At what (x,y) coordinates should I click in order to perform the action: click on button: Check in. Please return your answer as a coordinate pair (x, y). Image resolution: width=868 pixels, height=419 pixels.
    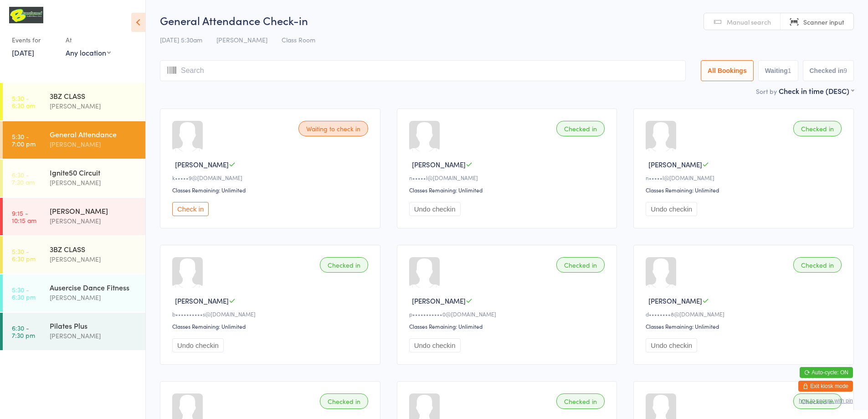
    Looking at the image, I should click on (190, 209).